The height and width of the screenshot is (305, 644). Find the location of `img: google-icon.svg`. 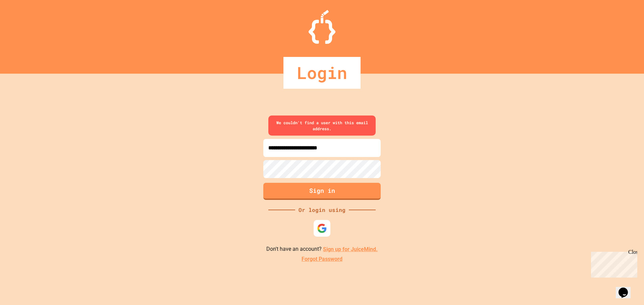

img: google-icon.svg is located at coordinates (322, 229).